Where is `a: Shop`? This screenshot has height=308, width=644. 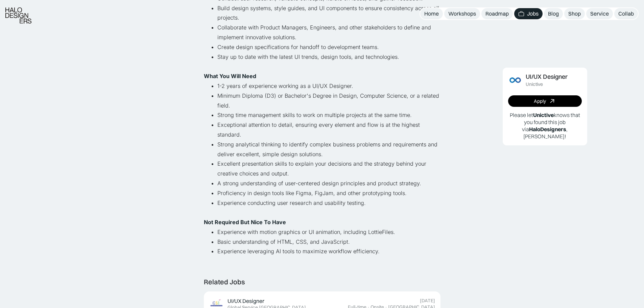
a: Shop is located at coordinates (574, 14).